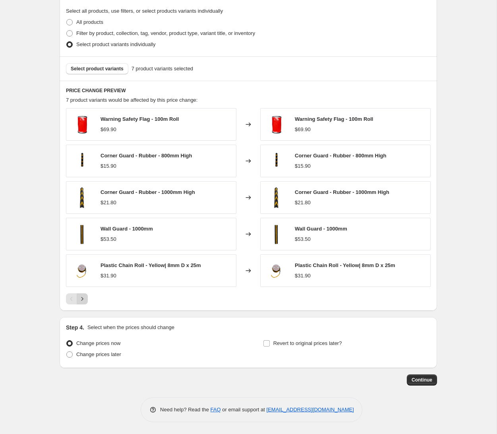  Describe the element at coordinates (116, 44) in the screenshot. I see `span: Select product variants individually` at that location.